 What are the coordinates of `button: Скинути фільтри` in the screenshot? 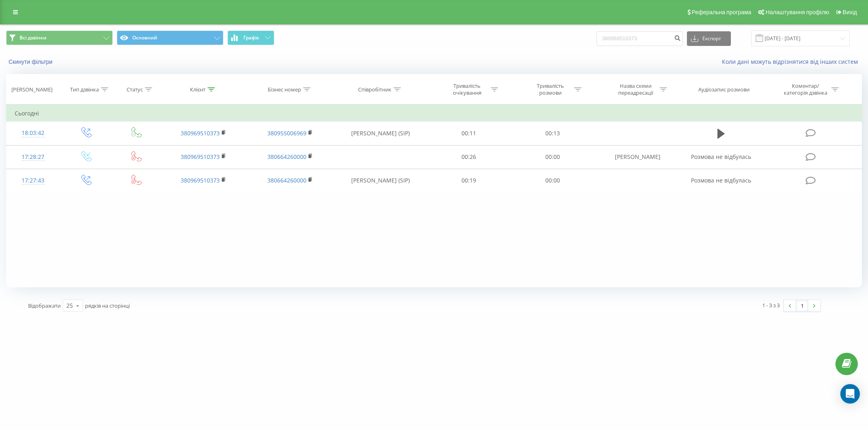 It's located at (31, 62).